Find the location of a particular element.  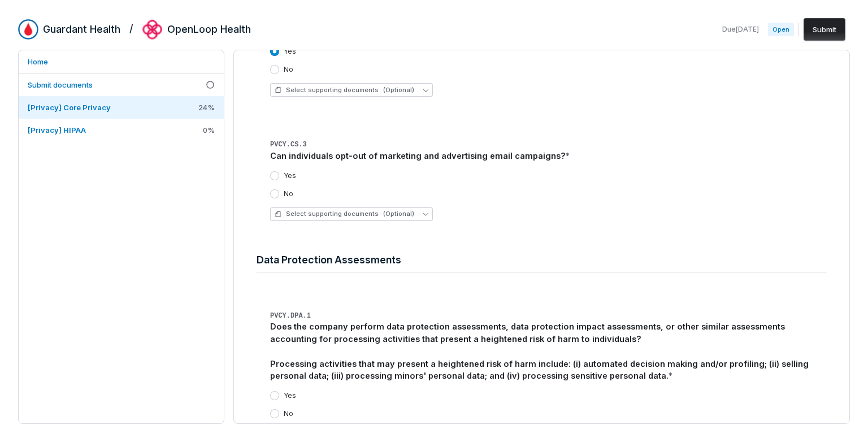

span: [Privacy] HIPAA is located at coordinates (57, 130).